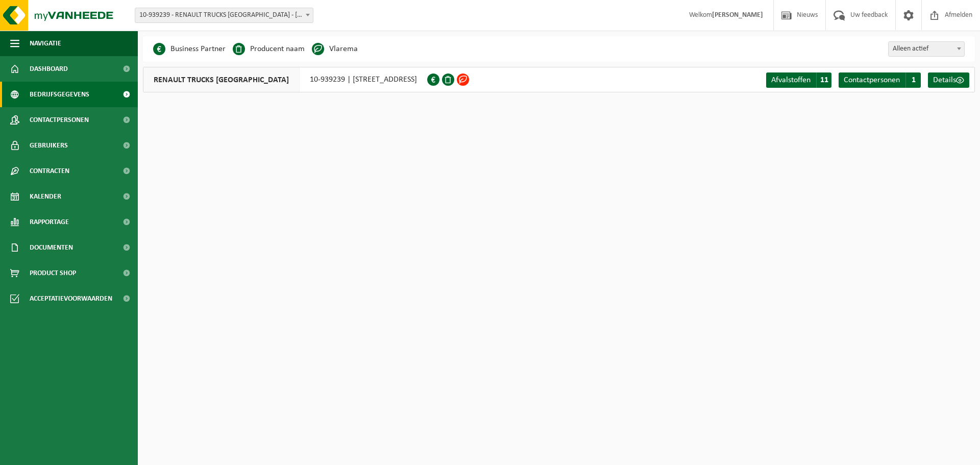 This screenshot has width=980, height=465. I want to click on span: Acceptatievoorwaarden, so click(71, 298).